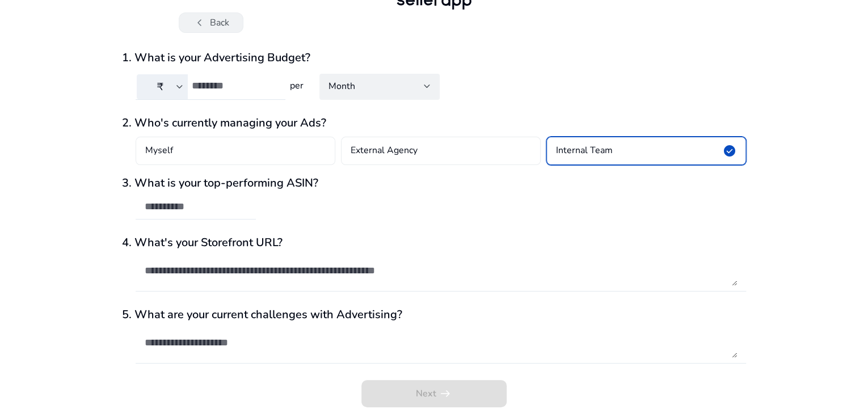  I want to click on h4: per, so click(296, 85).